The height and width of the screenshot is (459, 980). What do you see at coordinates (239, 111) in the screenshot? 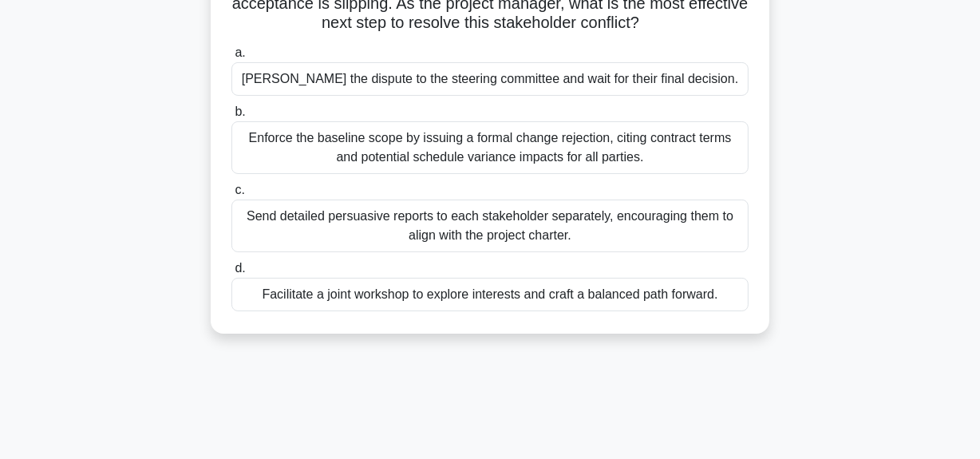
I see `span: b.` at bounding box center [239, 111].